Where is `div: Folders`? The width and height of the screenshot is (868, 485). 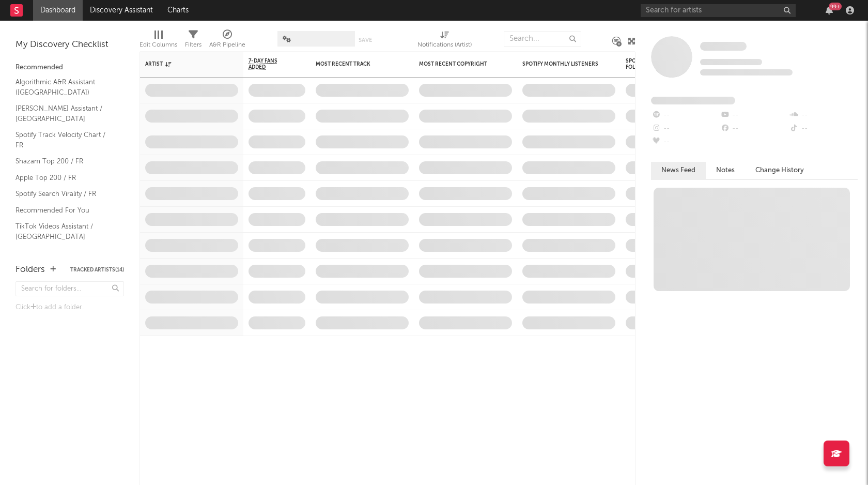
div: Folders is located at coordinates (30, 270).